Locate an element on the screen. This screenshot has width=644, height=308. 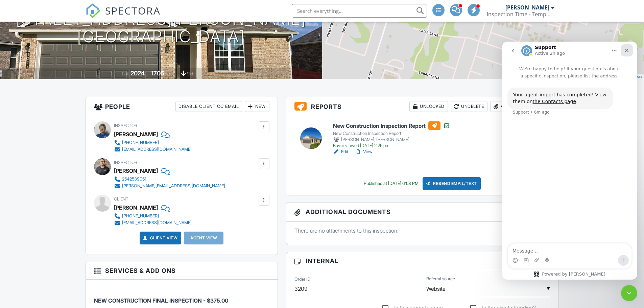
a: 2542539051 is located at coordinates (170, 179).